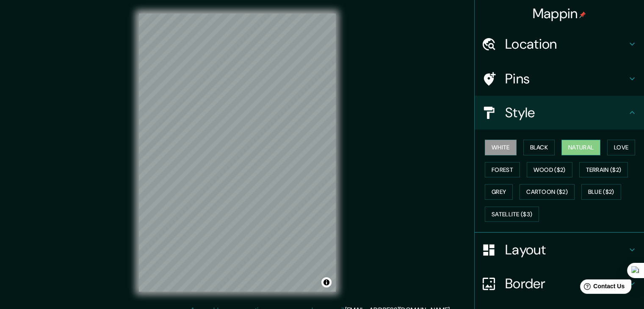 This screenshot has width=644, height=309. Describe the element at coordinates (559, 79) in the screenshot. I see `div: Pins` at that location.